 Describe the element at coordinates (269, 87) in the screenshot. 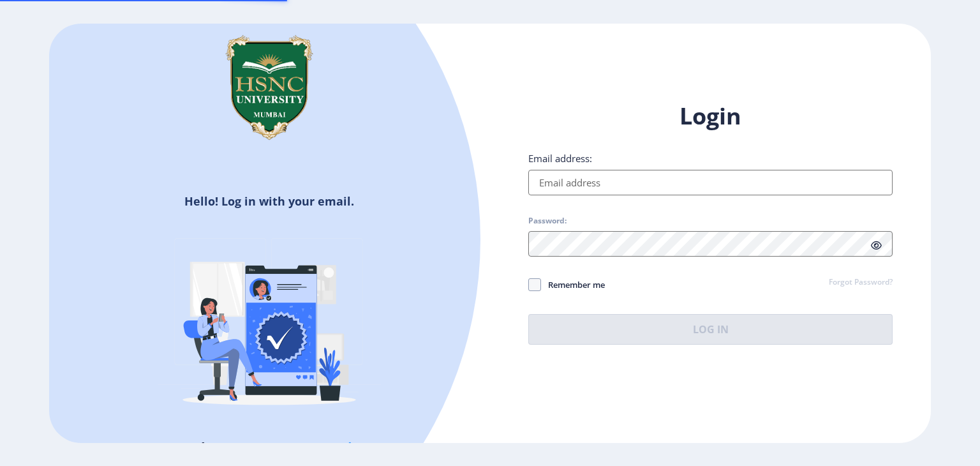

I see `img: hsnc.png` at that location.